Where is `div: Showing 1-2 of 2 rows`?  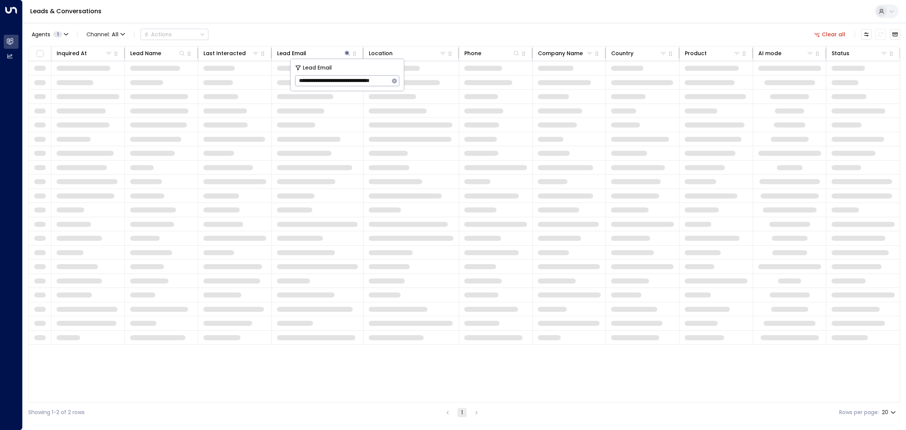 div: Showing 1-2 of 2 rows is located at coordinates (56, 412).